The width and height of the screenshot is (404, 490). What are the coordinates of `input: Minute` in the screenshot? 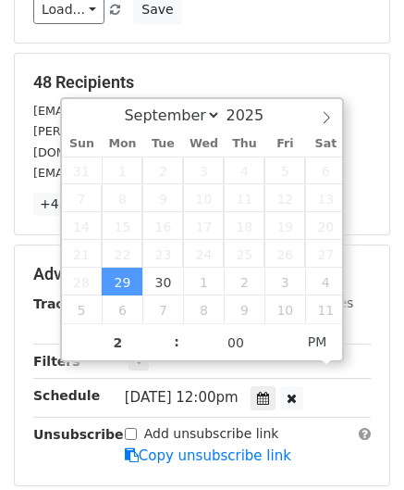 It's located at (236, 342).